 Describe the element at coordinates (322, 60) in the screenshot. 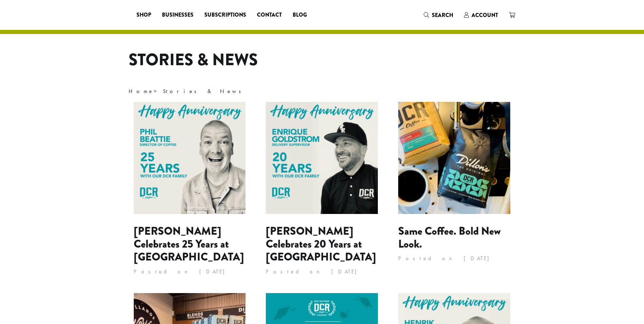

I see `h1: Stories & News` at that location.